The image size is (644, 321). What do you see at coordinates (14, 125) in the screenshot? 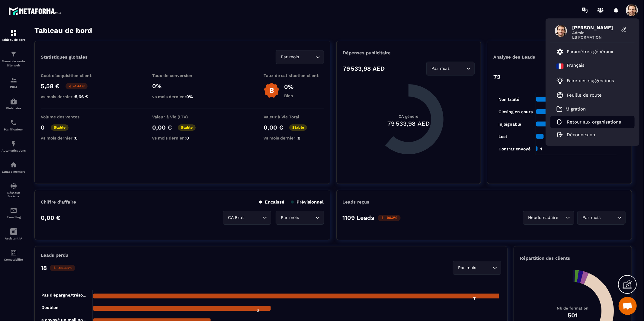
I see `a: schedulerschedulerPlanificateur` at bounding box center [14, 125].